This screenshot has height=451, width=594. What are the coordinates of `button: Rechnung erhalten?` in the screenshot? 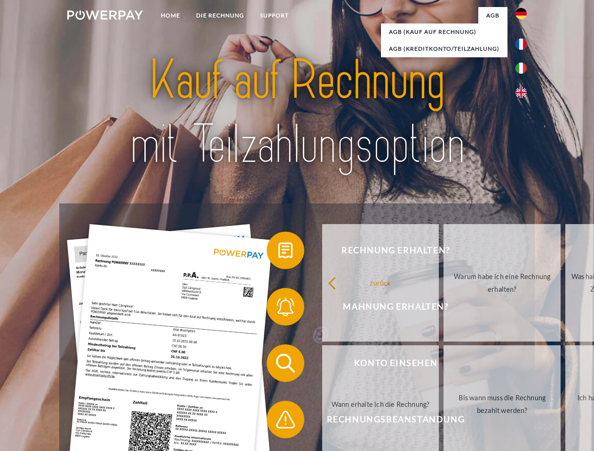 It's located at (389, 250).